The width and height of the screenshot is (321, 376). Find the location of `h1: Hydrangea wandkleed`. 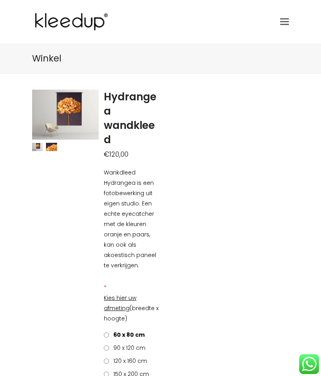

h1: Hydrangea wandkleed is located at coordinates (132, 118).